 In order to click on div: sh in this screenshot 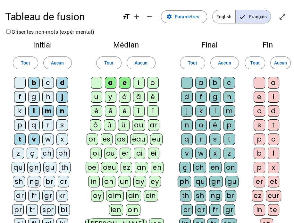, I will do `click(200, 196)`.